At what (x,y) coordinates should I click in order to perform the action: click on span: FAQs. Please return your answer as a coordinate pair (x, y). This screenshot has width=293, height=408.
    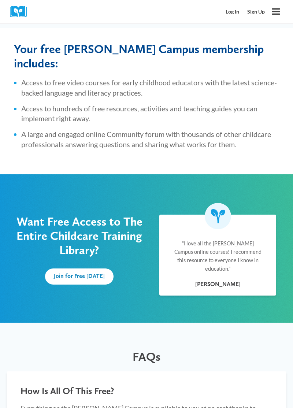
    Looking at the image, I should click on (147, 356).